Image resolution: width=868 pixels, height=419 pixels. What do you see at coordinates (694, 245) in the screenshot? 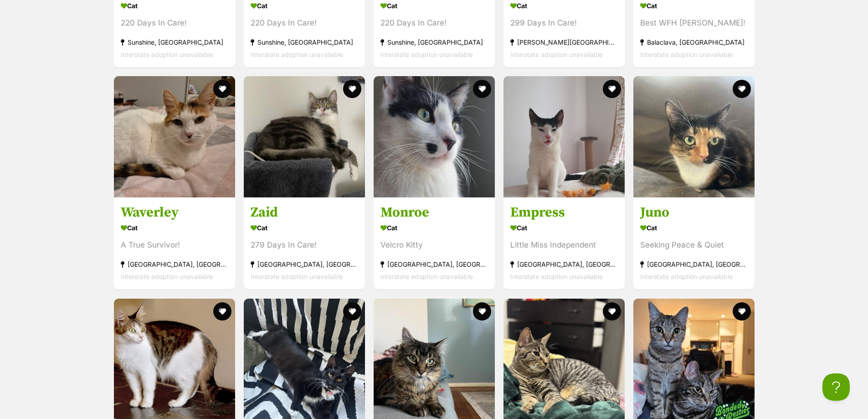
I see `div: Seeking Peace & Quiet` at bounding box center [694, 245].